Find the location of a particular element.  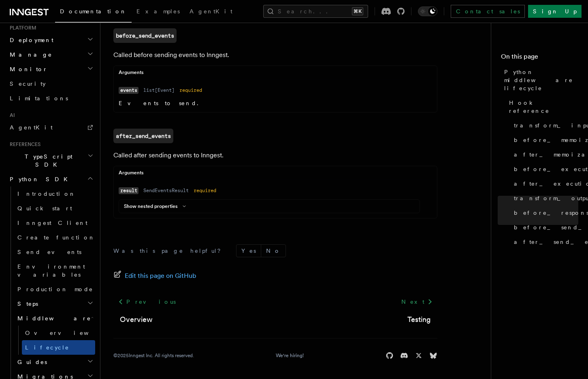

span: Python SDK is located at coordinates (39, 179).